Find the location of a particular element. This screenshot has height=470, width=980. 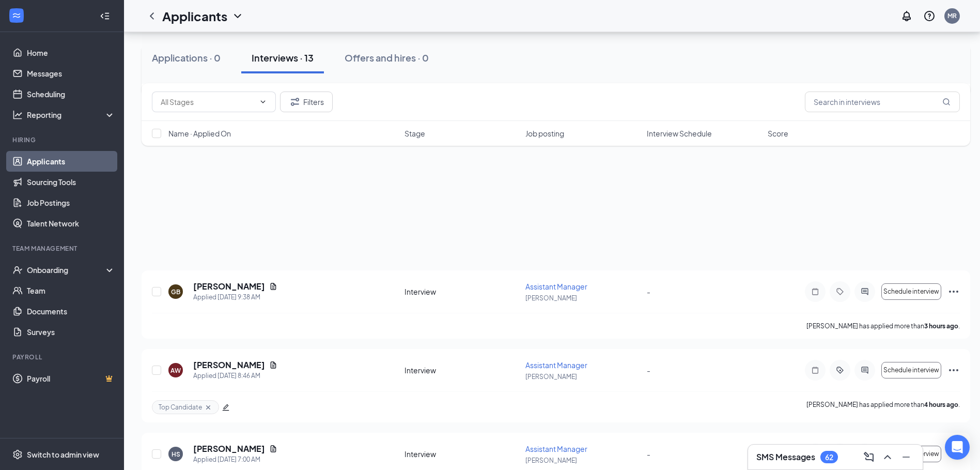

svg: MagnifyingGlass is located at coordinates (947, 102).